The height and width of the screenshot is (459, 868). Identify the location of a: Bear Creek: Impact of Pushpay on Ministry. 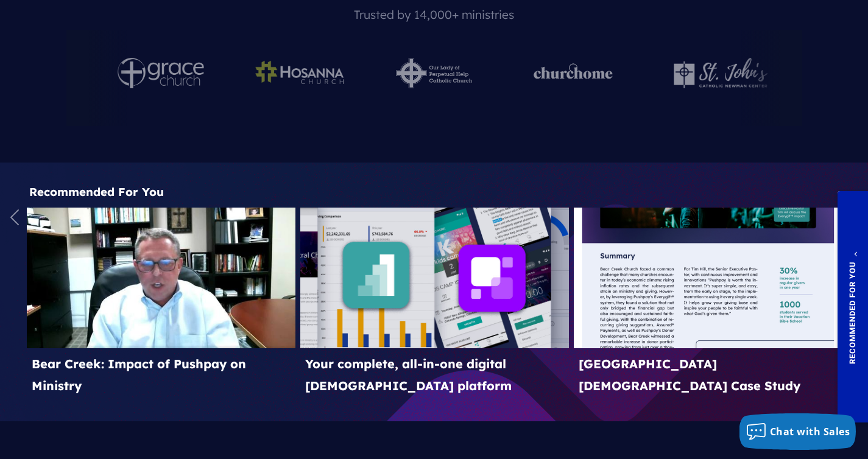
(161, 305).